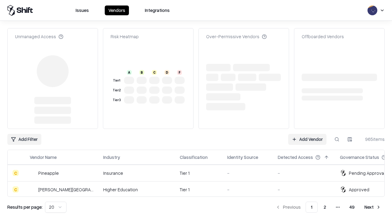  What do you see at coordinates (323, 36) in the screenshot?
I see `div: Offboarded Vendors` at bounding box center [323, 36].